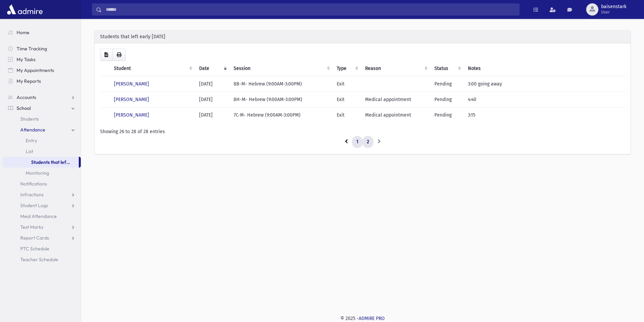 The image size is (644, 322). Describe the element at coordinates (41, 260) in the screenshot. I see `a: Teacher Schedule` at that location.